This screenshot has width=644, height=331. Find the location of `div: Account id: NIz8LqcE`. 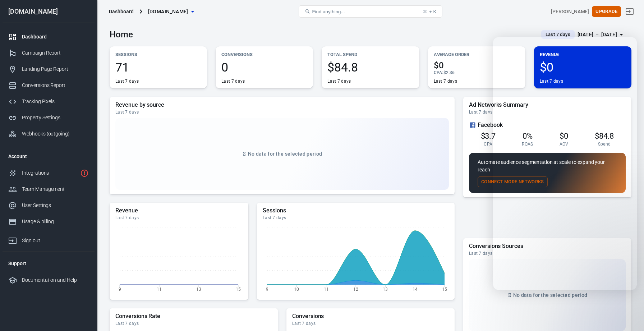

div: Account id: NIz8LqcE is located at coordinates (570, 12).